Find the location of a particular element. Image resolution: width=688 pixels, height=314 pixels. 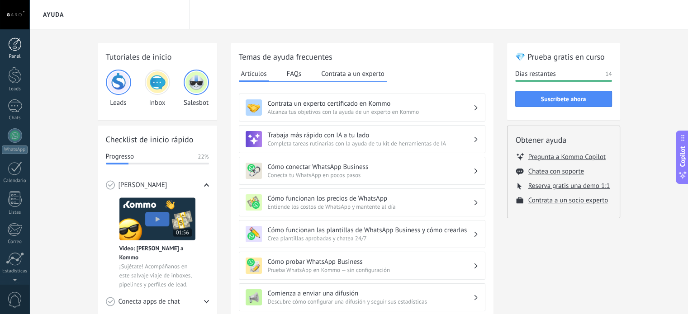

h3: Cómo funcionan los precios de WhatsApp is located at coordinates (370, 198).